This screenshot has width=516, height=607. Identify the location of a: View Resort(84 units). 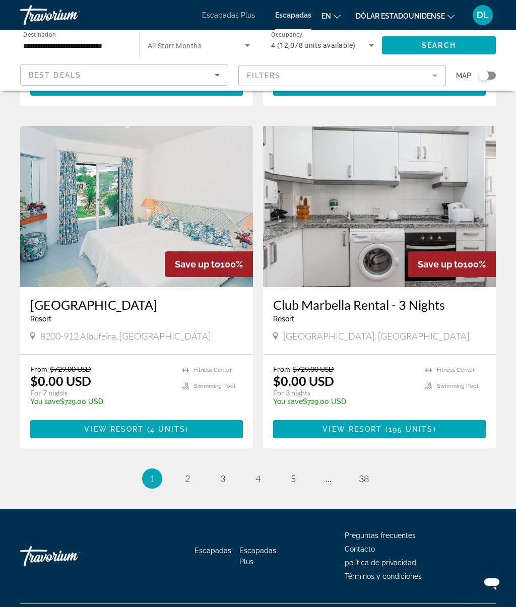
(380, 87).